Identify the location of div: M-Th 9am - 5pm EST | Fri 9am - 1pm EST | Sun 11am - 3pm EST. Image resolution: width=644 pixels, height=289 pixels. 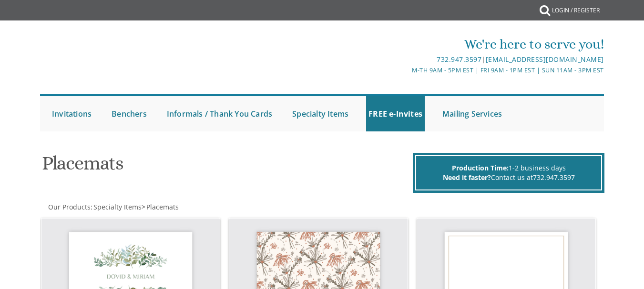
(416, 70).